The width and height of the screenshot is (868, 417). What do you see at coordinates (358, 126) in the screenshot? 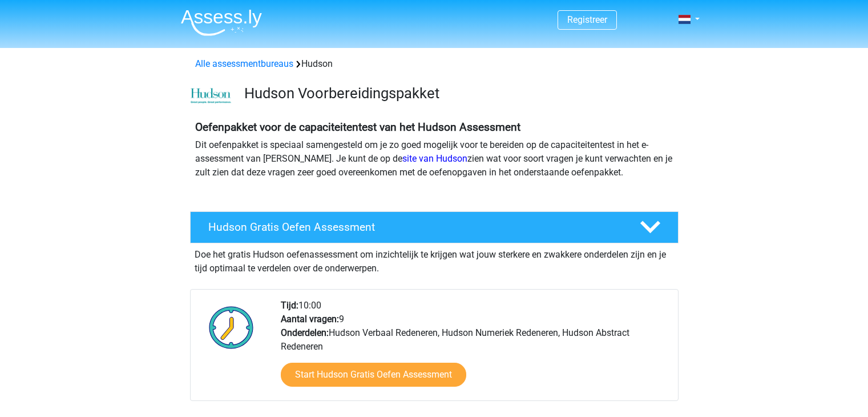
I see `b: Oefenpakket voor de capaciteitentest van het Hudson Assessment` at bounding box center [358, 126].